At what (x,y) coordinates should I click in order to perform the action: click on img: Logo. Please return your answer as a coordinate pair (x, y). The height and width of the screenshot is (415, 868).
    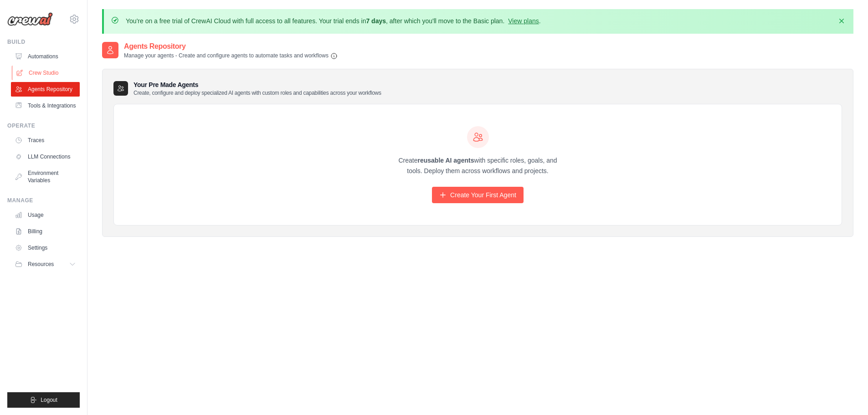
    Looking at the image, I should click on (30, 20).